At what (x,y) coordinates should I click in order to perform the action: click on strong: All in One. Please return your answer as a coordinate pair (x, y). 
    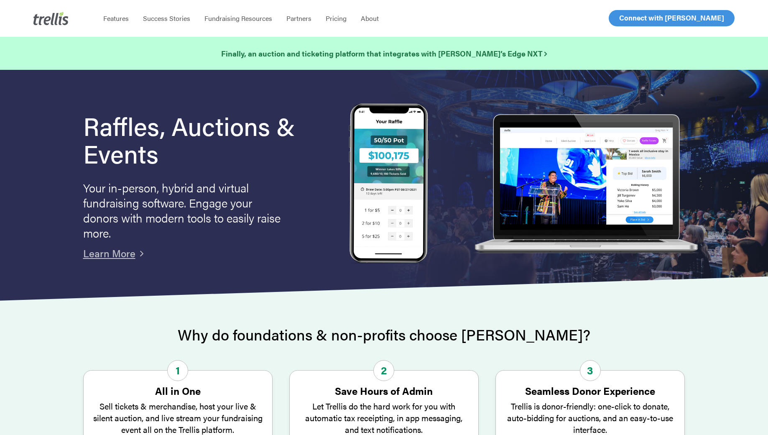
    Looking at the image, I should click on (178, 390).